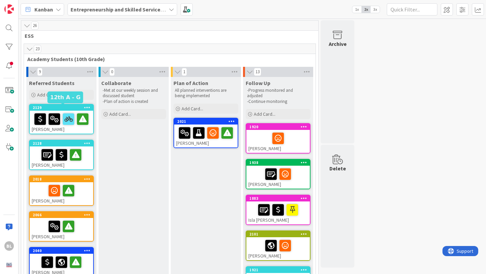 This screenshot has width=486, height=274. Describe the element at coordinates (40, 72) in the screenshot. I see `span: 9` at that location.